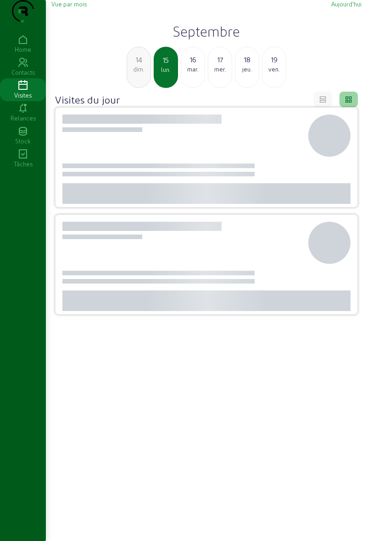 The height and width of the screenshot is (541, 367). Describe the element at coordinates (247, 69) in the screenshot. I see `div: jeu.` at that location.